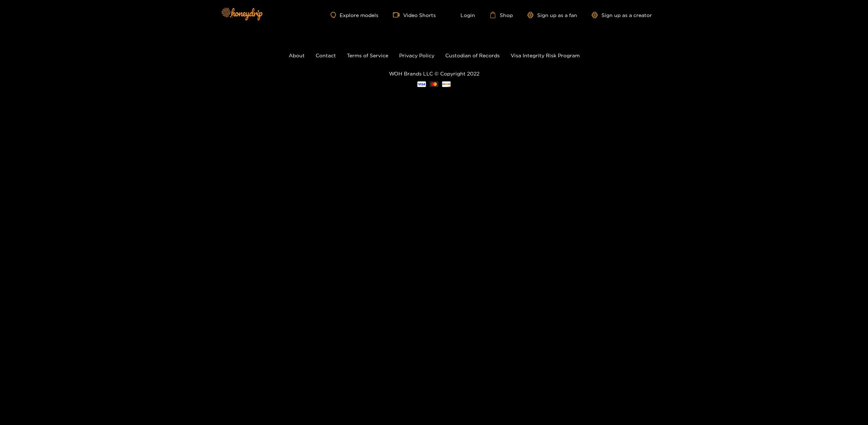 The height and width of the screenshot is (425, 868). Describe the element at coordinates (463, 15) in the screenshot. I see `a: Login` at that location.